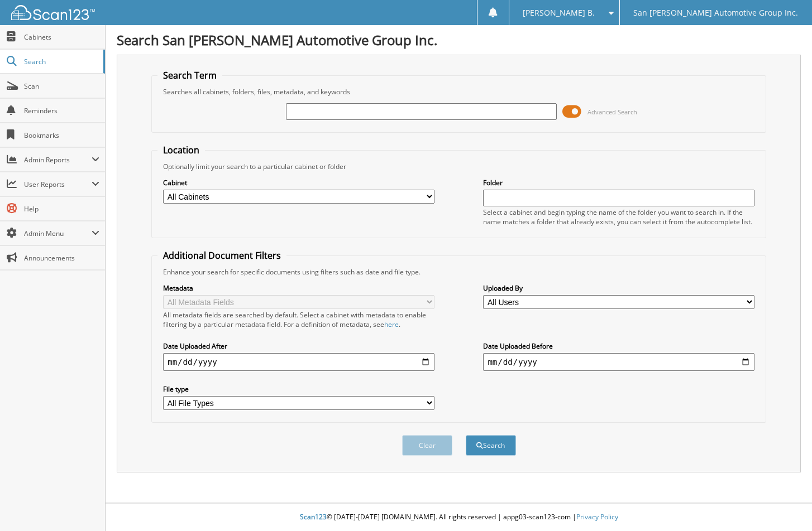  What do you see at coordinates (222, 256) in the screenshot?
I see `legend: Additional Document Filters` at bounding box center [222, 256].